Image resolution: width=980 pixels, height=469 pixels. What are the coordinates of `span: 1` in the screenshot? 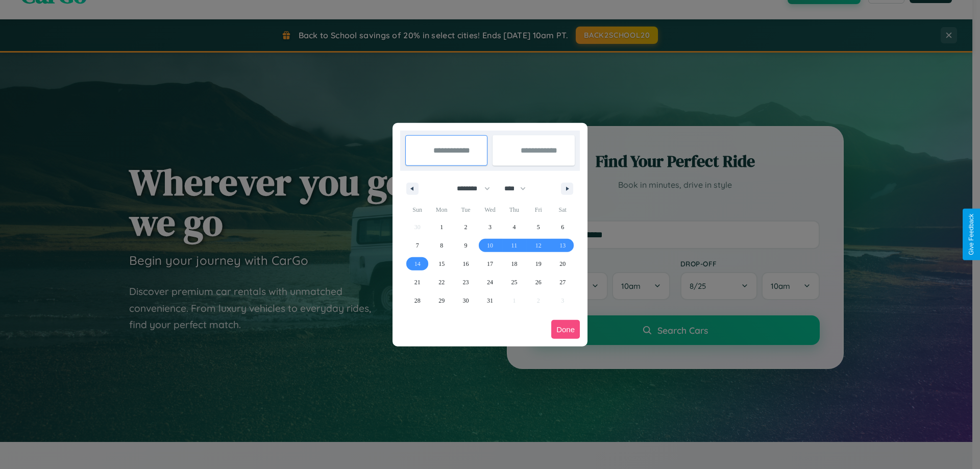 It's located at (442, 227).